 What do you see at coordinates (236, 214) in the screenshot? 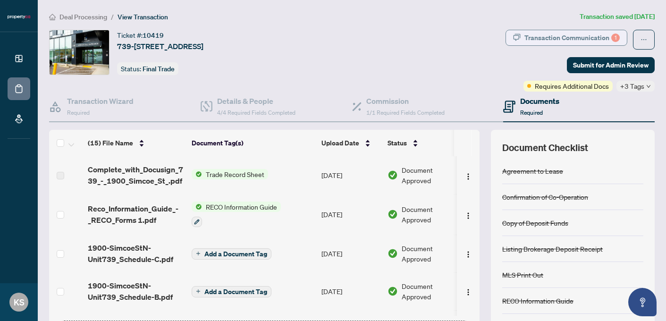
I see `button: Status IconRECO Information Guide` at bounding box center [236, 214].